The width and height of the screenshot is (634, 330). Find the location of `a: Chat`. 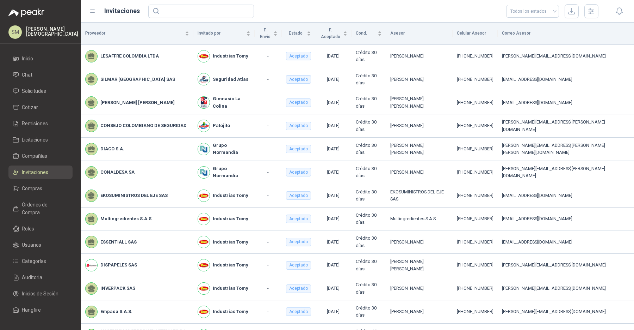

a: Chat is located at coordinates (41, 75).